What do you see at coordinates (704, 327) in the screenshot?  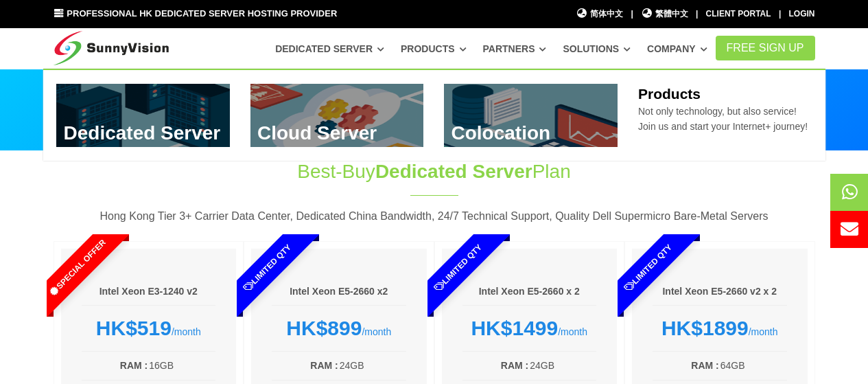 I see `strong: HK$1899` at bounding box center [704, 327].